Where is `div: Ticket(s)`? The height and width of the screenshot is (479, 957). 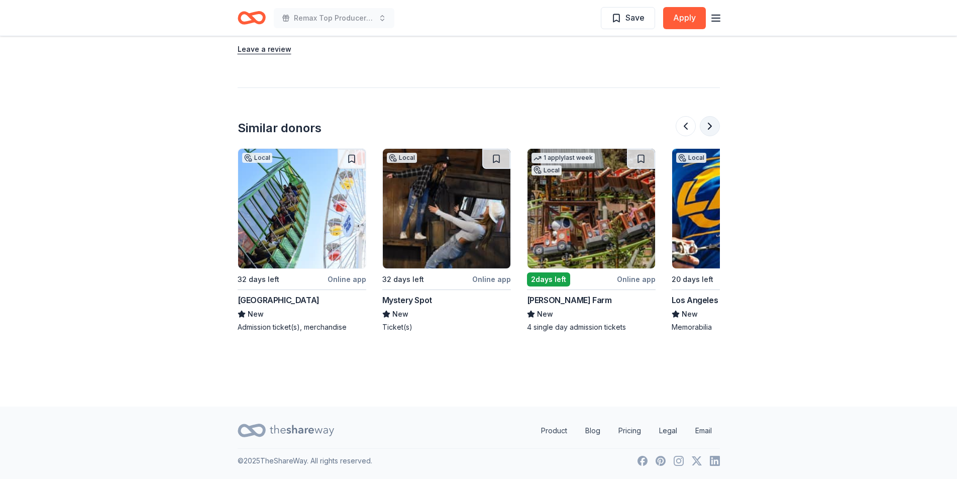
div: Ticket(s) is located at coordinates (447, 327).